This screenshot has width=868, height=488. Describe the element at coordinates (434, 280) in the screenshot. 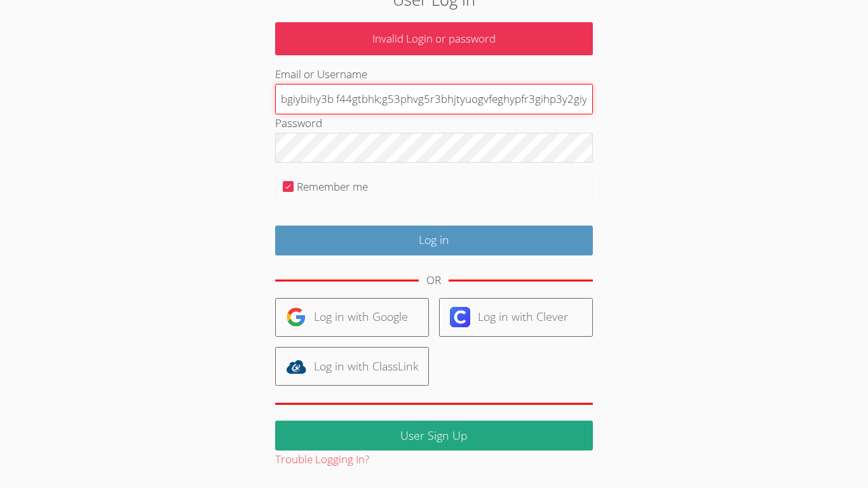

I see `div: OR` at that location.